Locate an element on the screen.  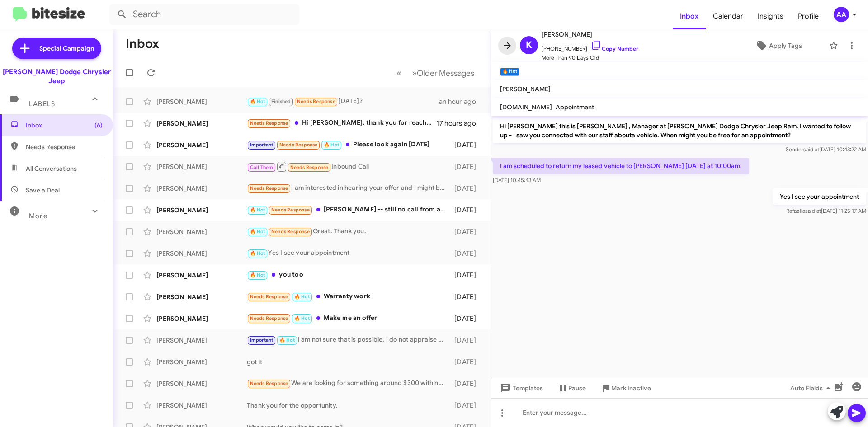
span: Calendar is located at coordinates (728, 17).